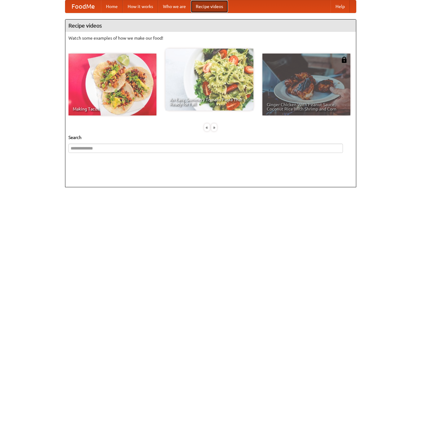 The width and height of the screenshot is (421, 438). Describe the element at coordinates (83, 7) in the screenshot. I see `a: FoodMe` at that location.